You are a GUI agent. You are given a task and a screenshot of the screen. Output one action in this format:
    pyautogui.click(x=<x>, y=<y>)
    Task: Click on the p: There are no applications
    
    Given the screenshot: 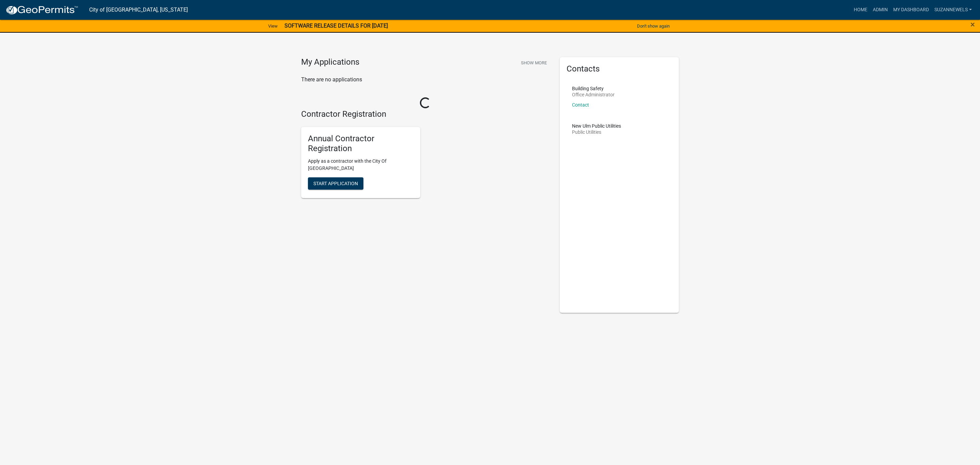 What is the action you would take?
    pyautogui.click(x=425, y=79)
    